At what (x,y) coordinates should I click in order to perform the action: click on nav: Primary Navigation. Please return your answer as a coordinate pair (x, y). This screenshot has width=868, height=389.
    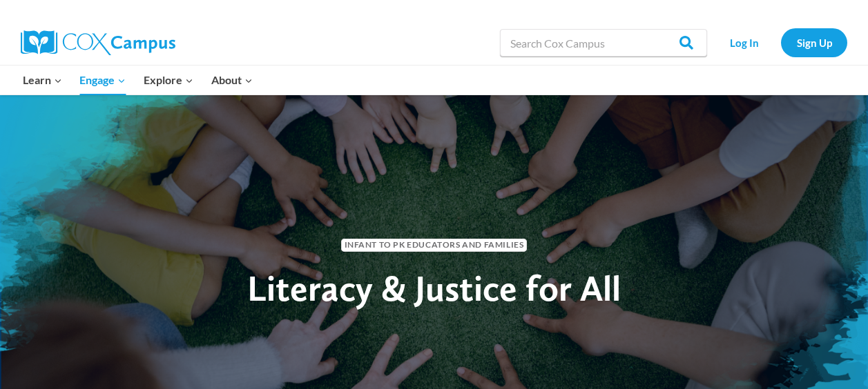
    Looking at the image, I should click on (137, 80).